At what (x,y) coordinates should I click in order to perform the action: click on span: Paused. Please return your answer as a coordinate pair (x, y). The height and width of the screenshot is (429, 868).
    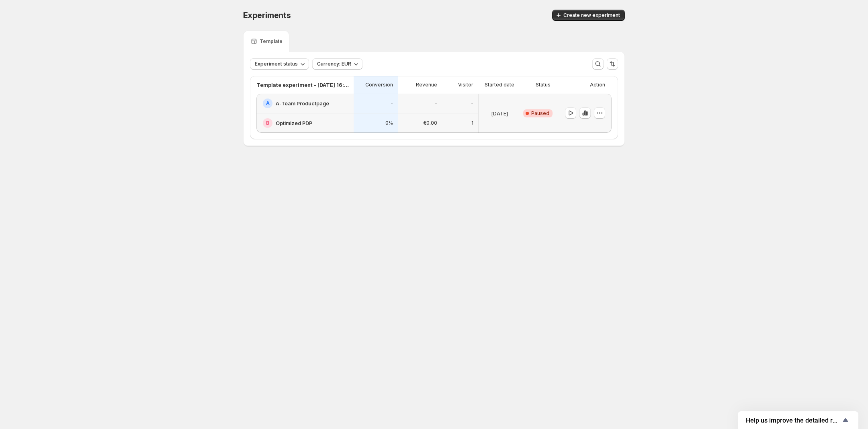
    Looking at the image, I should click on (540, 113).